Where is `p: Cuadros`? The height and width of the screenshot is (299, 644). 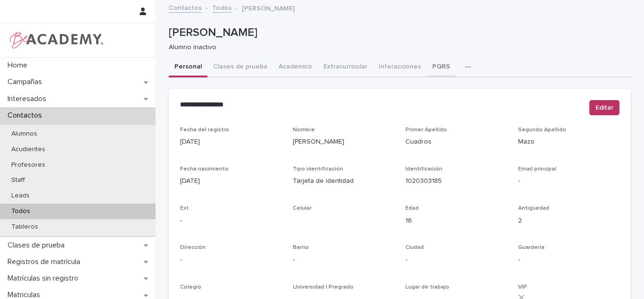
p: Cuadros is located at coordinates (456, 141).